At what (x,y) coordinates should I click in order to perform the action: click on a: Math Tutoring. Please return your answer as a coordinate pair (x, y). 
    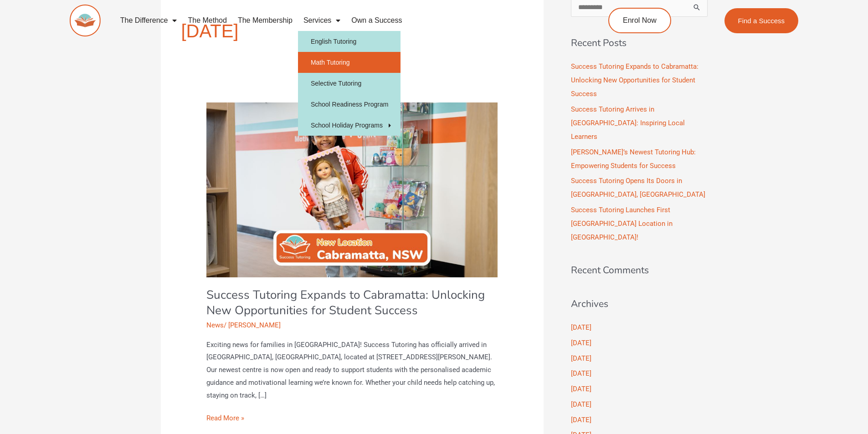
    Looking at the image, I should click on (349, 62).